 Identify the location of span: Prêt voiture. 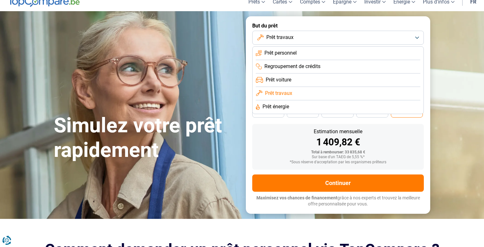
(278, 80).